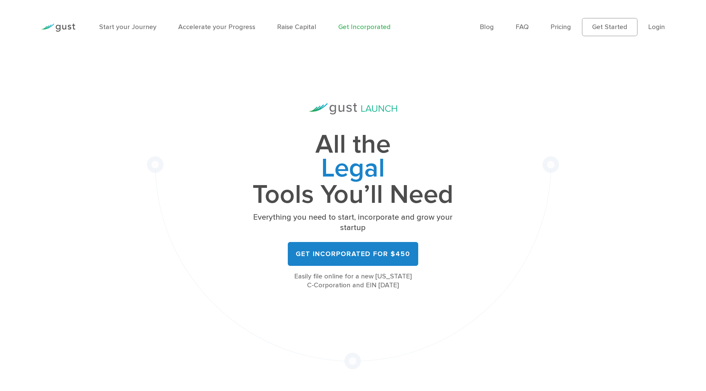  Describe the element at coordinates (656, 27) in the screenshot. I see `a: Login` at that location.